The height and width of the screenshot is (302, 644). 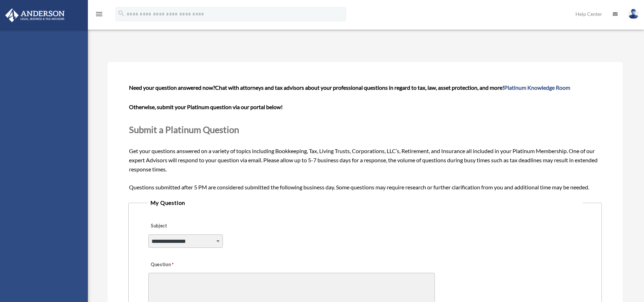 I want to click on i: menu, so click(x=99, y=14).